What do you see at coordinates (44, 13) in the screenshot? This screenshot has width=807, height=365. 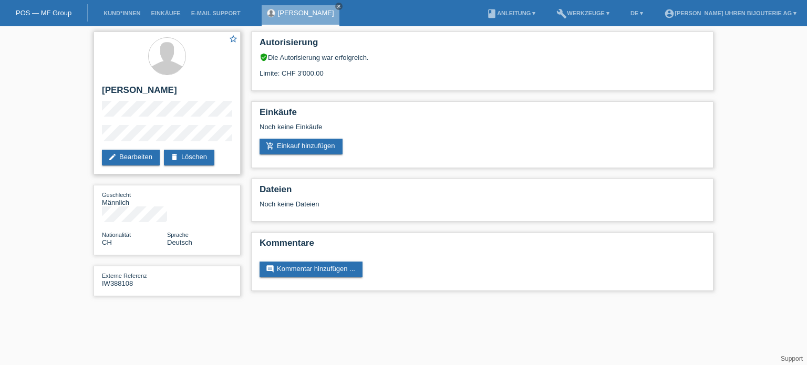 I see `a: POS — MF Group` at bounding box center [44, 13].